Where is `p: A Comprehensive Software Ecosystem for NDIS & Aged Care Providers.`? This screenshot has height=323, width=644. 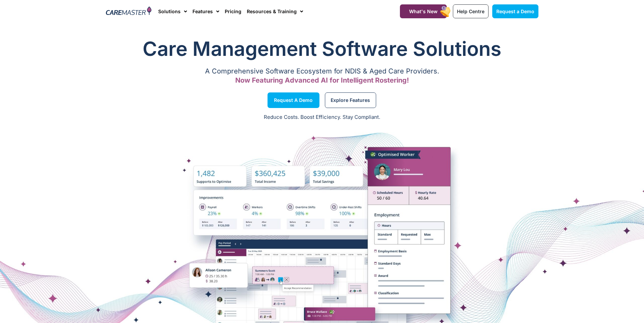 p: A Comprehensive Software Ecosystem for NDIS & Aged Care Providers. is located at coordinates (322, 71).